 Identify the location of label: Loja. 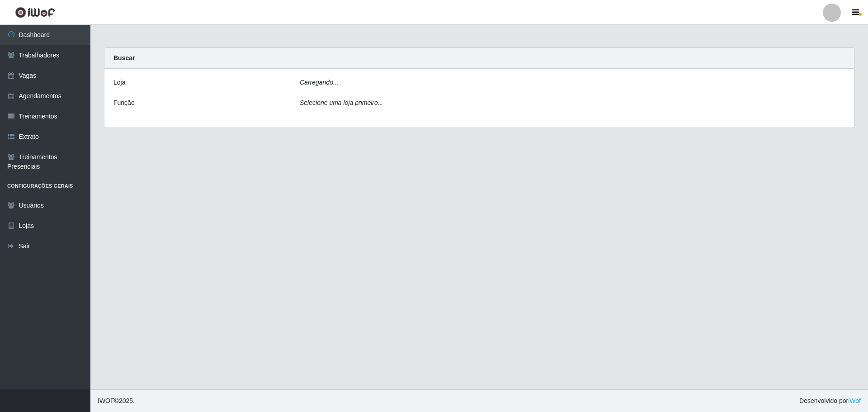
(120, 83).